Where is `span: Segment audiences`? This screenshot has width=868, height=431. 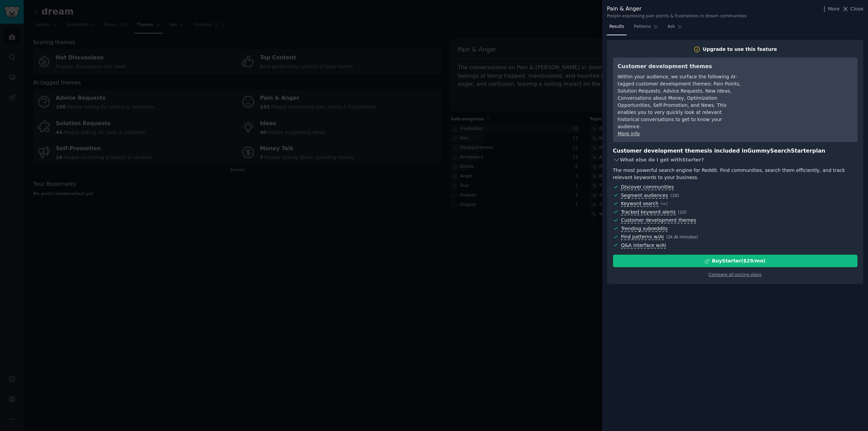 span: Segment audiences is located at coordinates (645, 196).